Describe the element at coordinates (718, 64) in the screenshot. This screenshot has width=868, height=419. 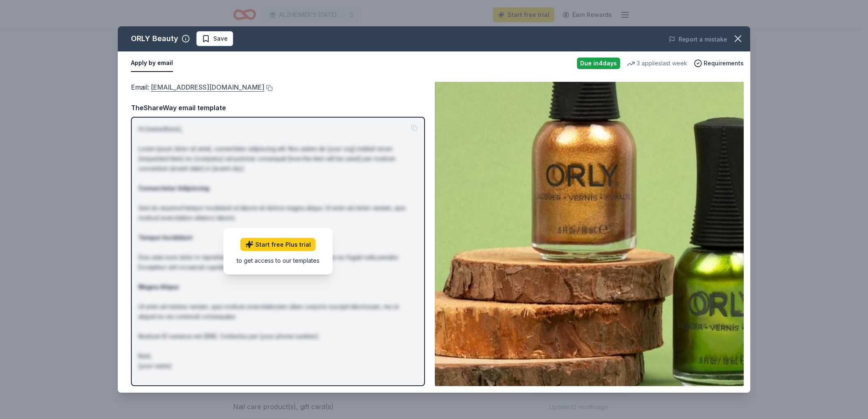
I see `button: Requirements` at that location.